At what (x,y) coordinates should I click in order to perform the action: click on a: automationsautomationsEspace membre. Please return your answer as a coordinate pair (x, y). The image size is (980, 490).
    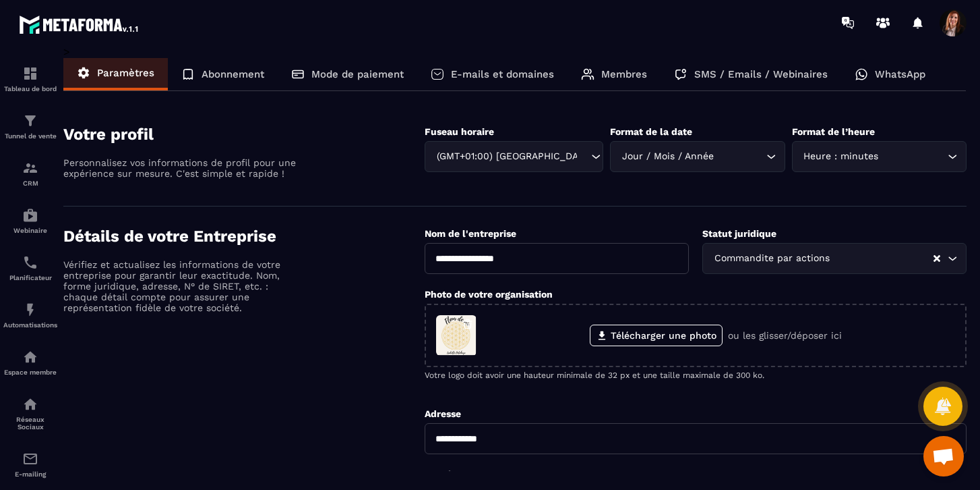
    Looking at the image, I should click on (30, 362).